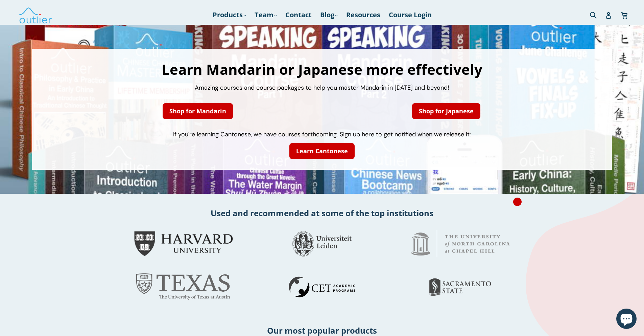  Describe the element at coordinates (265, 15) in the screenshot. I see `a: Team` at that location.